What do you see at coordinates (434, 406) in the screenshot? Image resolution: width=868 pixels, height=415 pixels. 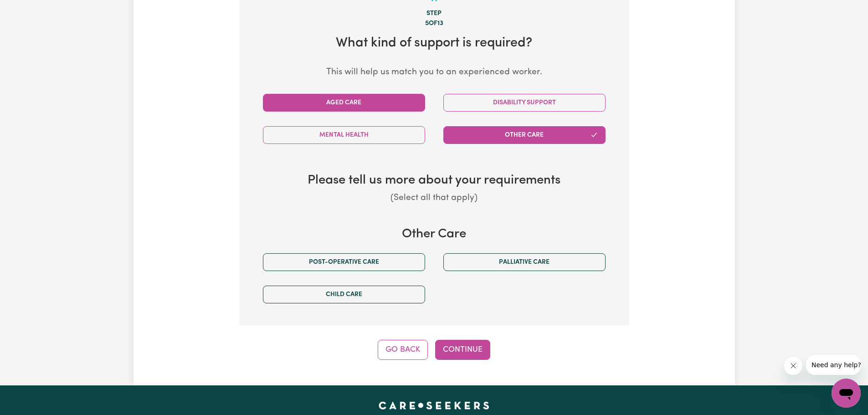 I see `a: Careseekers home page` at bounding box center [434, 406].